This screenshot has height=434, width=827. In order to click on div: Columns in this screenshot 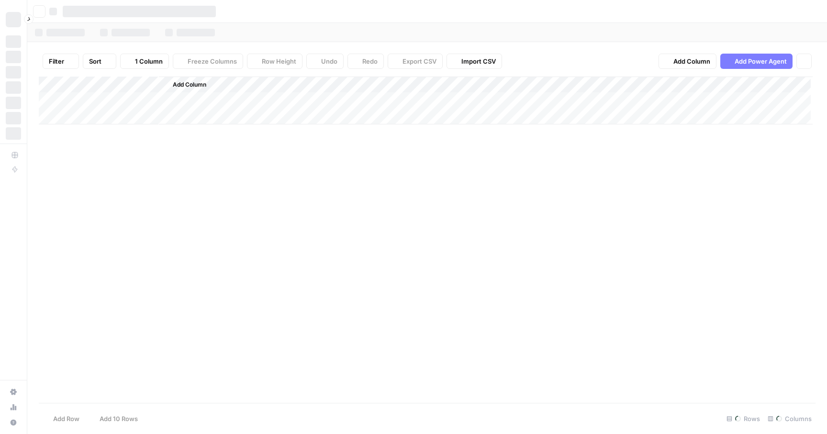, I will do `click(790, 419)`.